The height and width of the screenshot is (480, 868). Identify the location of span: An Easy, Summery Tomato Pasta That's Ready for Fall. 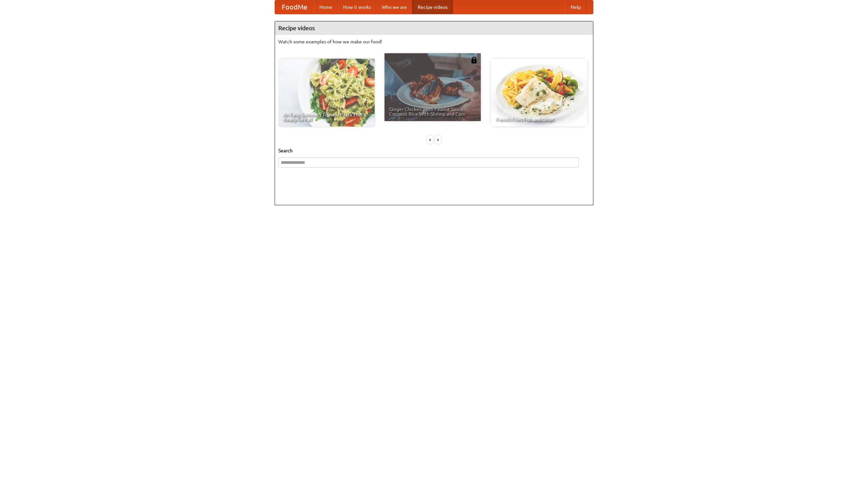
(326, 117).